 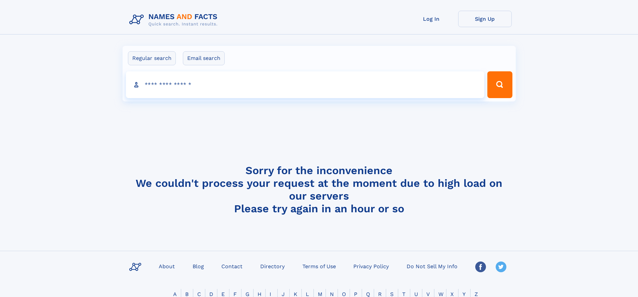 What do you see at coordinates (371, 266) in the screenshot?
I see `a: Privacy Policy` at bounding box center [371, 266].